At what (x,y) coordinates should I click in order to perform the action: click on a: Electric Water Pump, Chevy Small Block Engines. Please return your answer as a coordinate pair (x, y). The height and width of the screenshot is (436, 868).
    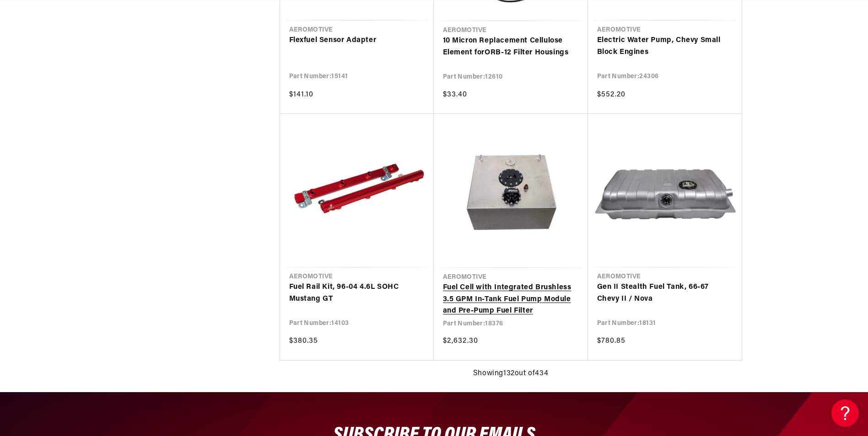
    Looking at the image, I should click on (665, 46).